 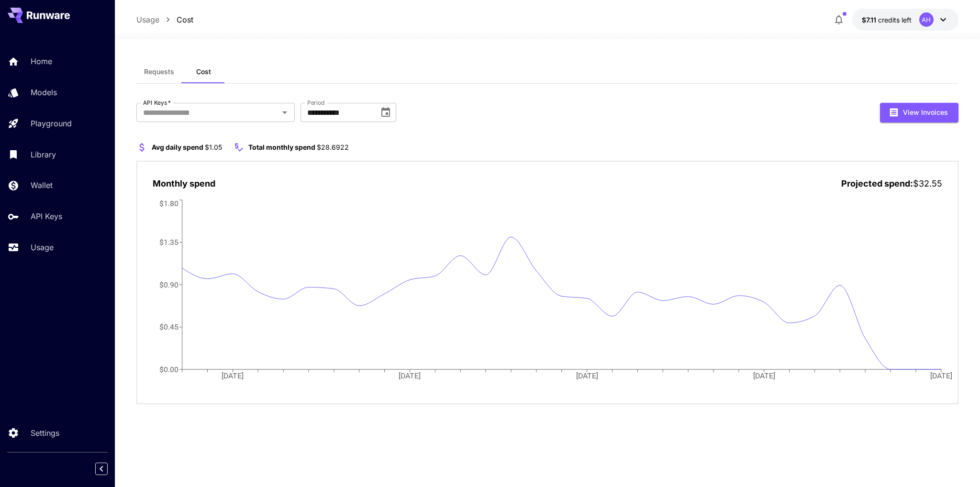 I want to click on tspan: $0.00, so click(x=169, y=368).